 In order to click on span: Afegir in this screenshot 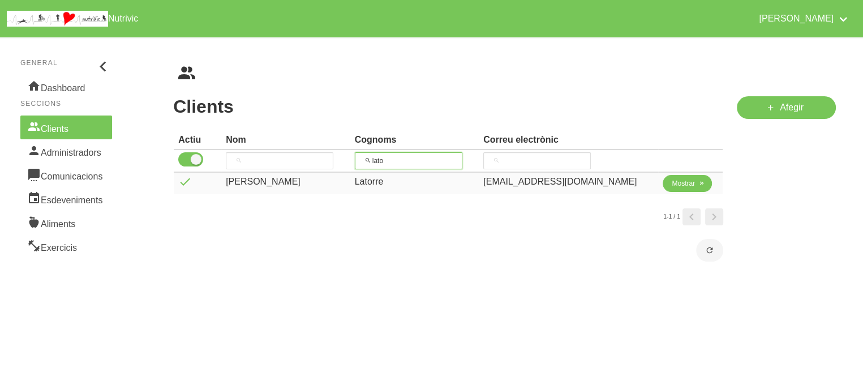, I will do `click(791, 107)`.